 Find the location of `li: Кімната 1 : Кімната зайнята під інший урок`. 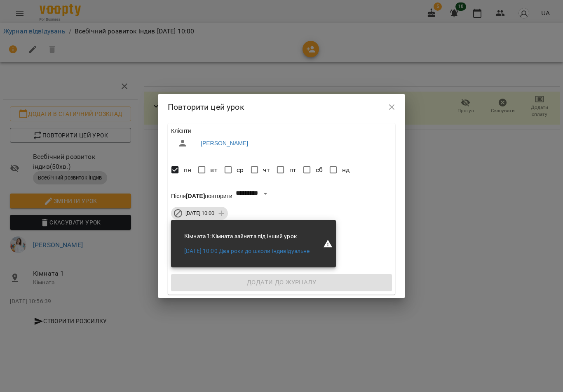

li: Кімната 1 : Кімната зайнята під інший урок is located at coordinates (247, 236).